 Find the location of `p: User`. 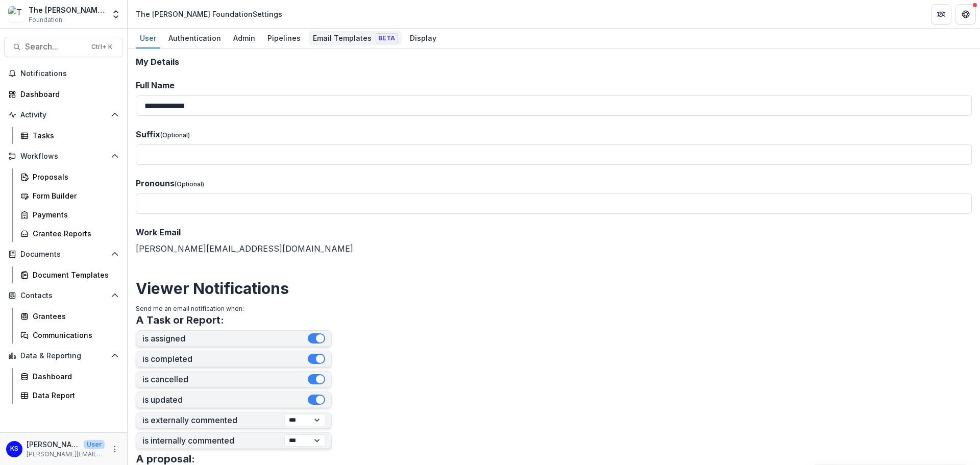

p: User is located at coordinates (94, 445).